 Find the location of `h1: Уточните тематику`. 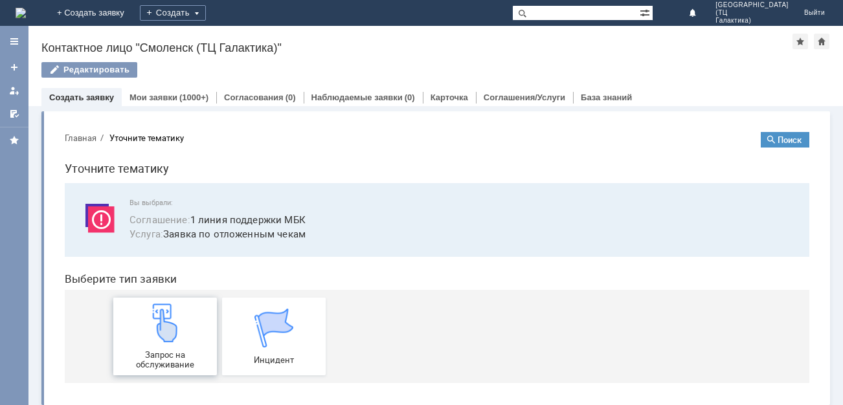

h1: Уточните тематику is located at coordinates (383, 47).